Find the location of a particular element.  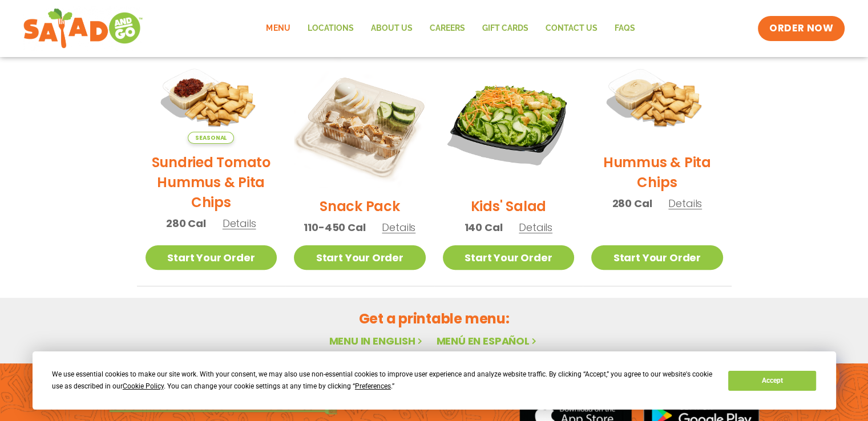

button: Accept is located at coordinates (773, 380).